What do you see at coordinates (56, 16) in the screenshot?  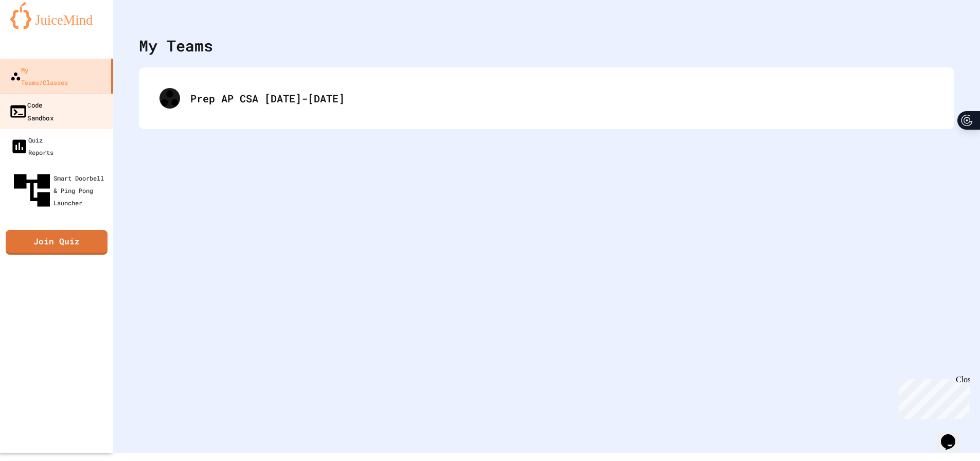 I see `img: logo-orange.svg` at bounding box center [56, 16].